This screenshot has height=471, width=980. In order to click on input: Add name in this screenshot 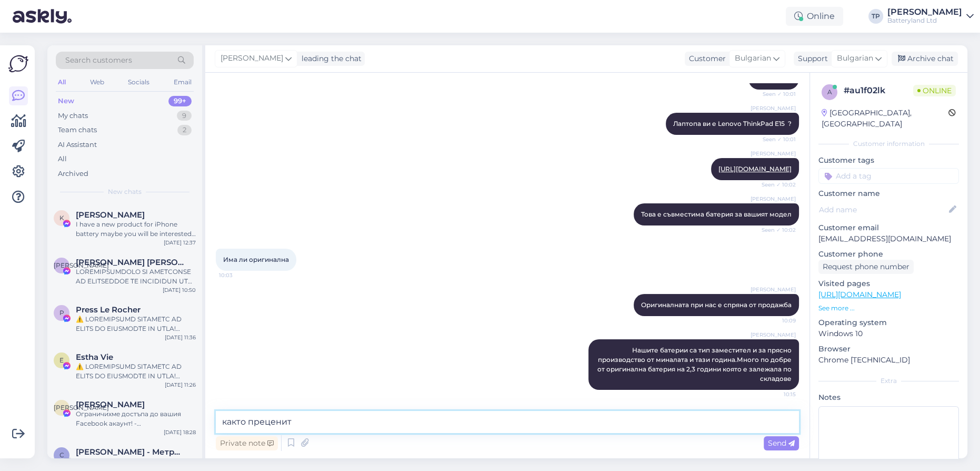, I will do `click(883, 210)`.